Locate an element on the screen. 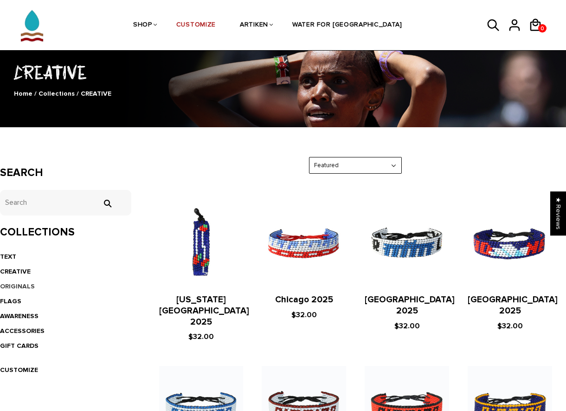  div: Click to open Judge.me floating reviews tab is located at coordinates (558, 213).